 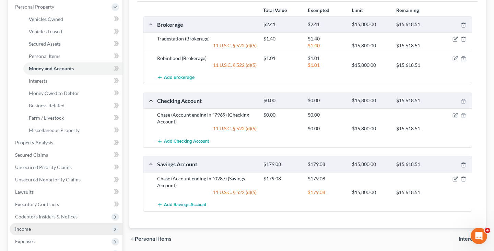 I want to click on span: Expenses, so click(x=25, y=241).